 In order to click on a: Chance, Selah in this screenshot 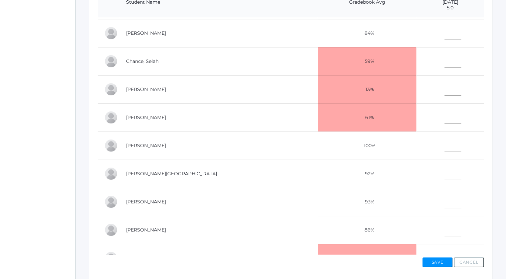, I will do `click(142, 61)`.